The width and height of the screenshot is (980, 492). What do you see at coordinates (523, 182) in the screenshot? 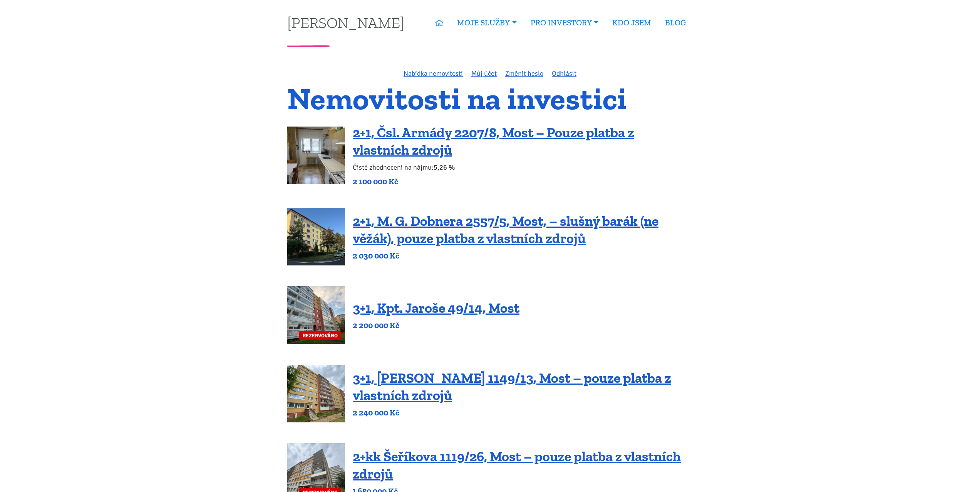
I see `p: 2 100 000 Kč` at bounding box center [523, 182].